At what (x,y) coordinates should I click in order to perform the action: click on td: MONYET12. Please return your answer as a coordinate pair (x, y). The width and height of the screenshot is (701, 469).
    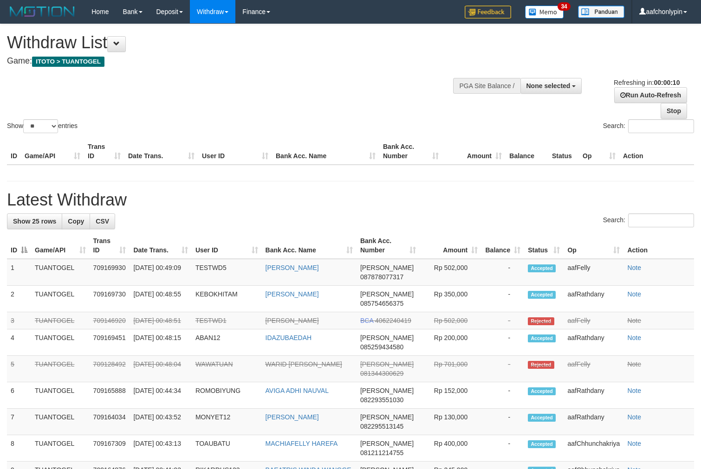
    Looking at the image, I should click on (226, 422).